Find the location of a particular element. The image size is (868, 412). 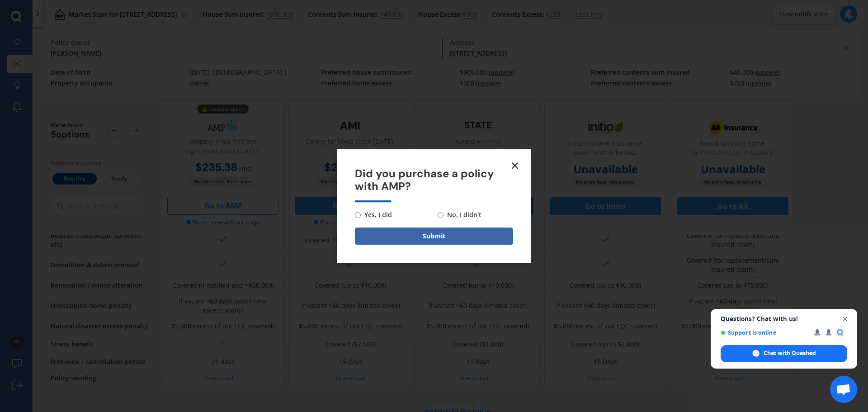

input: No, I didn't is located at coordinates (440, 215).